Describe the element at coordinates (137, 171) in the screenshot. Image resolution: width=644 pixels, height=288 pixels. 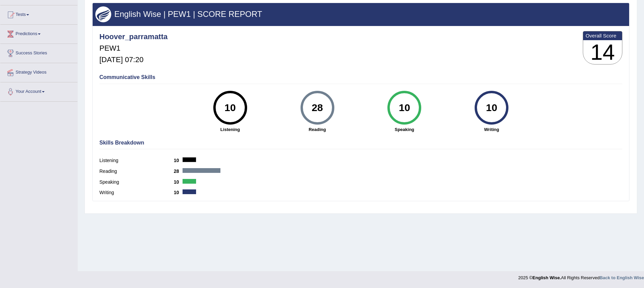
I see `label: Reading` at that location.